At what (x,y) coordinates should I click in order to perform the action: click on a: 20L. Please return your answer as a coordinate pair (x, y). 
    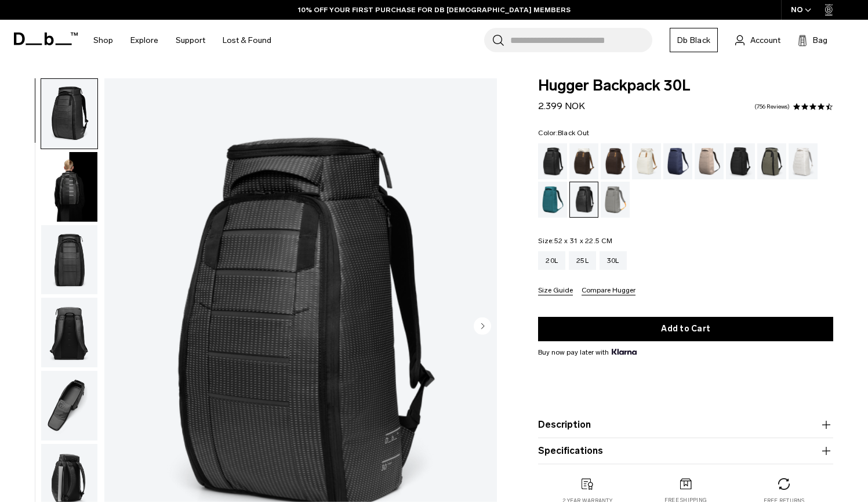
    Looking at the image, I should click on (551, 260).